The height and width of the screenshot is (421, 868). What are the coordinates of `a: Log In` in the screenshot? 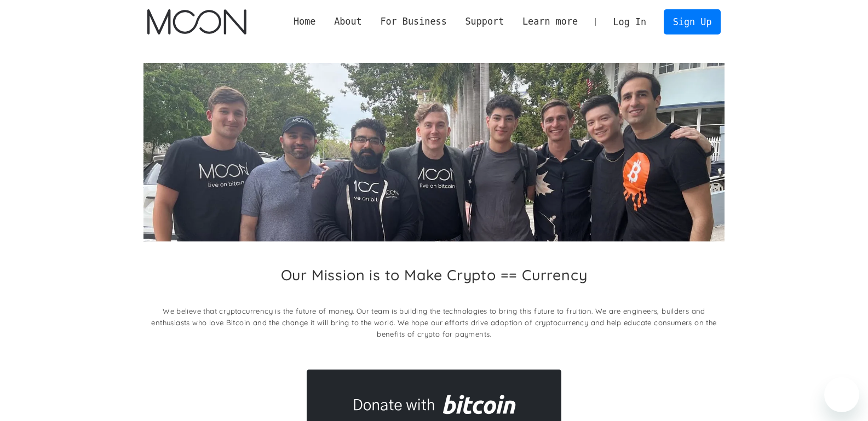 It's located at (630, 22).